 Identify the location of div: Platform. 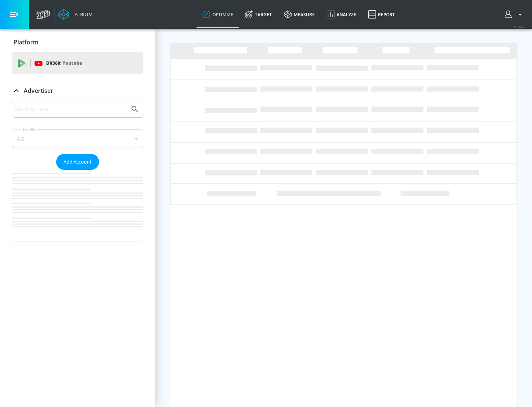
(78, 42).